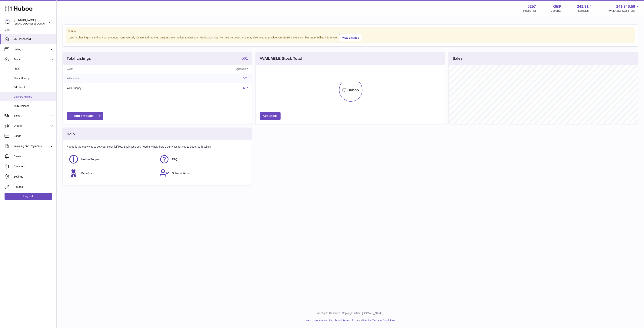 This screenshot has height=328, width=644. Describe the element at coordinates (112, 159) in the screenshot. I see `a: Huboo Support` at that location.